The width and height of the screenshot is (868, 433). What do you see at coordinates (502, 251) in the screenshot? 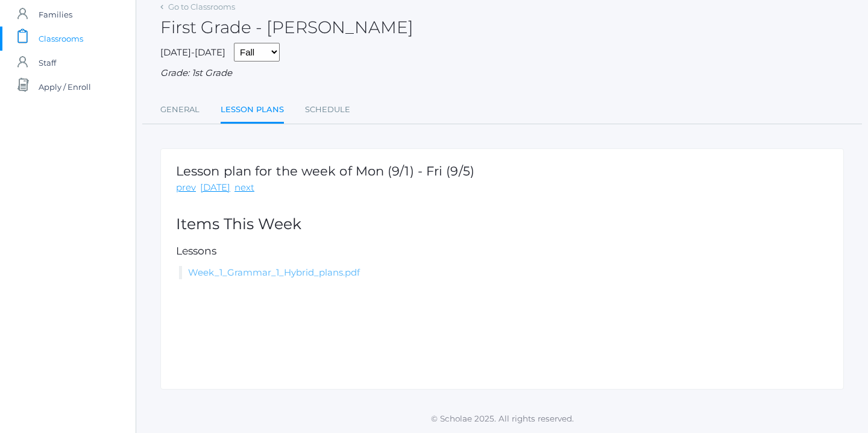
I see `h5: Lessons` at bounding box center [502, 251].